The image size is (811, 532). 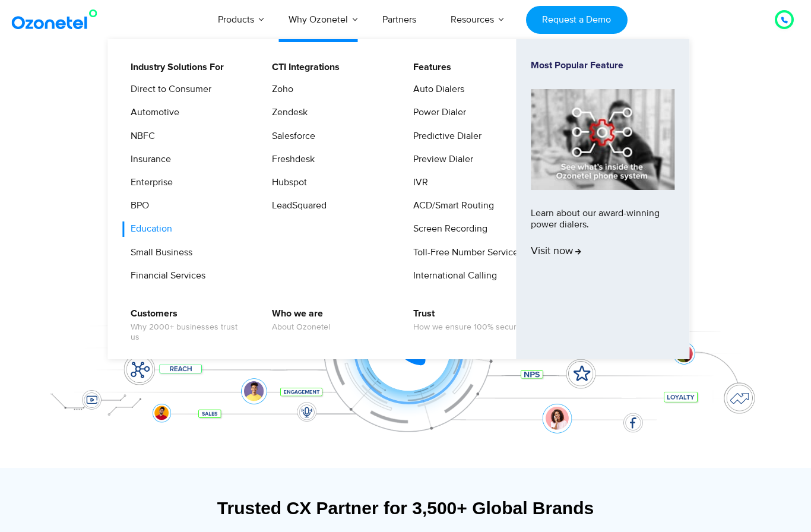 What do you see at coordinates (139, 136) in the screenshot?
I see `a: NBFC` at bounding box center [139, 136].